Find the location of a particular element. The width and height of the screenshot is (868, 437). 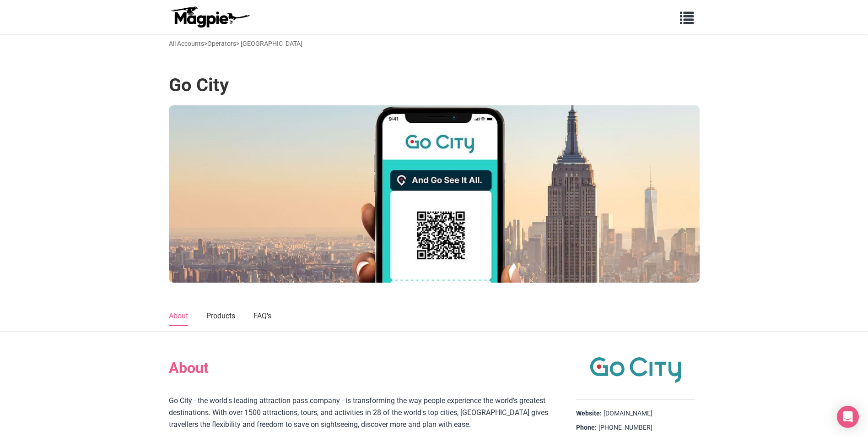

a: FAQ's is located at coordinates (262, 316).